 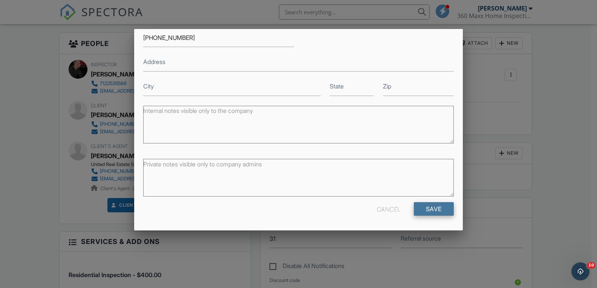 What do you see at coordinates (154, 62) in the screenshot?
I see `label: Address` at bounding box center [154, 62].